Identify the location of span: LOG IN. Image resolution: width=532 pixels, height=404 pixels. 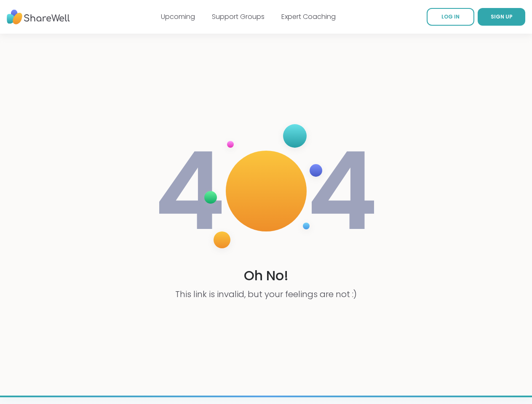
(450, 17).